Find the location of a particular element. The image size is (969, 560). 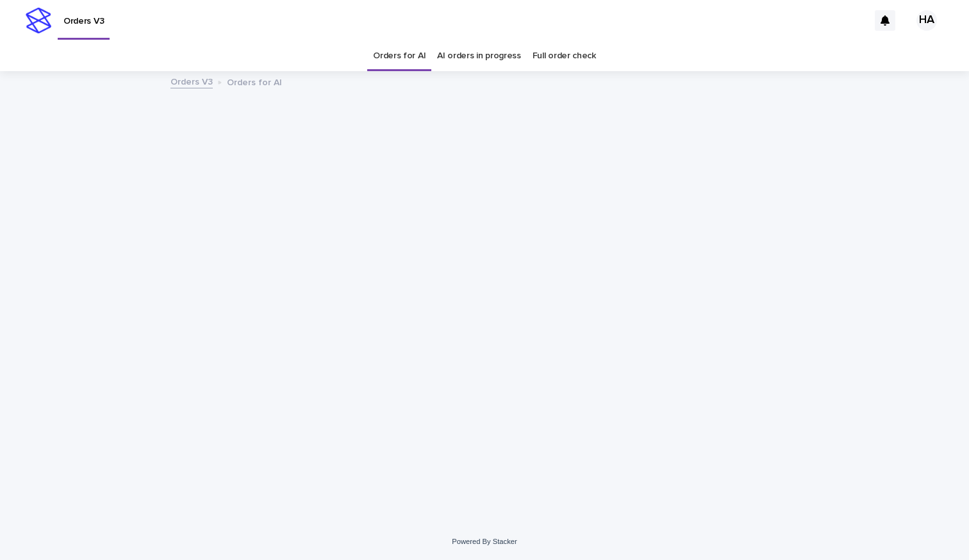

a: Orders for AI is located at coordinates (399, 55).